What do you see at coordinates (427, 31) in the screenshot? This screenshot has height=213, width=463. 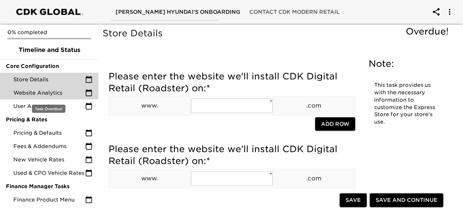 I see `span: Overdue!` at bounding box center [427, 31].